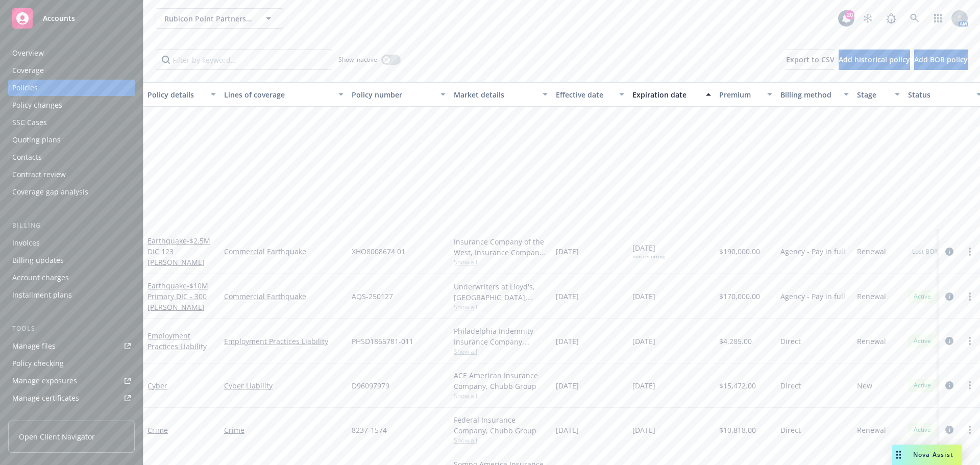  Describe the element at coordinates (915, 19) in the screenshot. I see `a: Search` at that location.